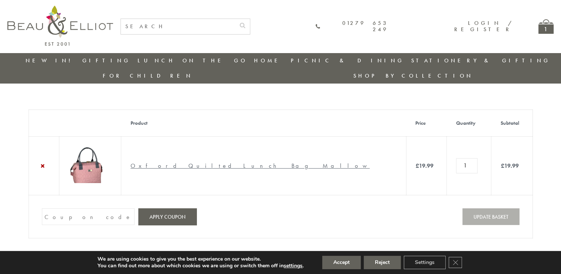  What do you see at coordinates (264, 123) in the screenshot?
I see `th: Product` at bounding box center [264, 123].